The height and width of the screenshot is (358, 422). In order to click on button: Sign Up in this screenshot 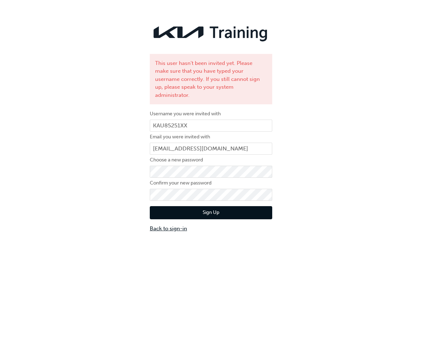, I will do `click(211, 213)`.